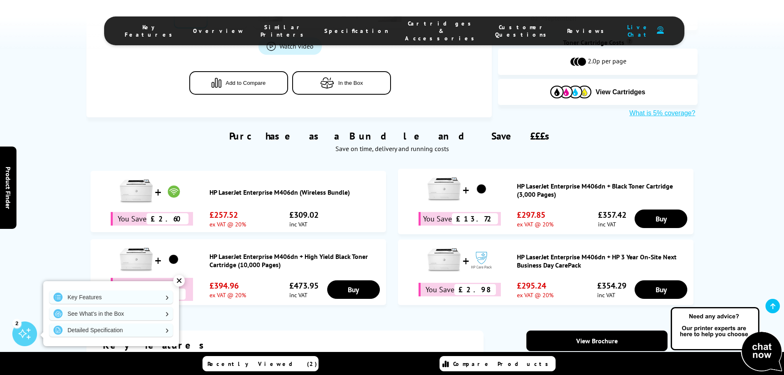 Image resolution: width=784 pixels, height=375 pixels. Describe the element at coordinates (350, 83) in the screenshot. I see `span: In the Box` at that location.